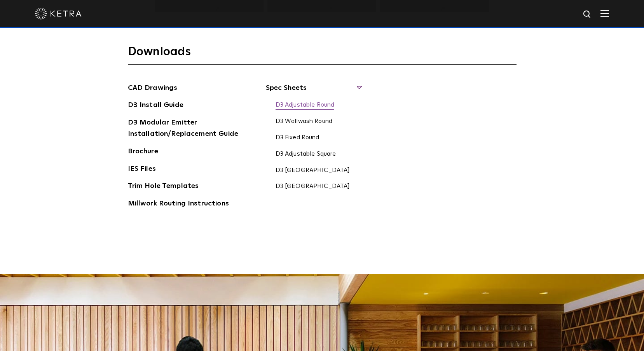 The width and height of the screenshot is (644, 351). Describe the element at coordinates (313, 91) in the screenshot. I see `span: Spec Sheets` at that location.